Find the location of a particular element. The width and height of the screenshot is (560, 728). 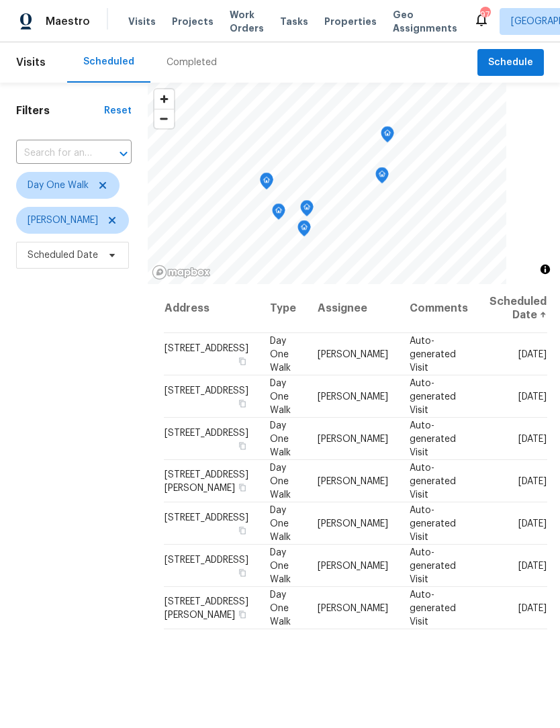

canvas: Map is located at coordinates (327, 184).